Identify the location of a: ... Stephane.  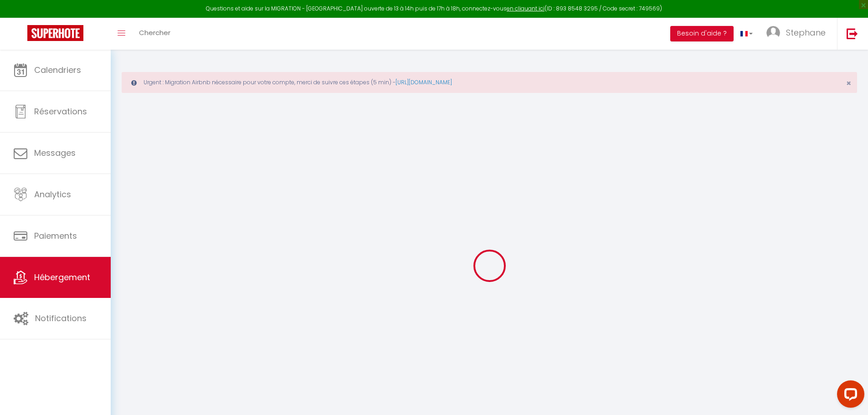
(798, 34).